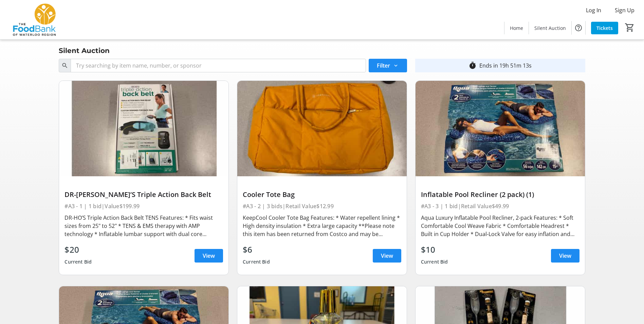 The height and width of the screenshot is (324, 644). I want to click on div: Ends in 19h 51m 13s, so click(505, 65).